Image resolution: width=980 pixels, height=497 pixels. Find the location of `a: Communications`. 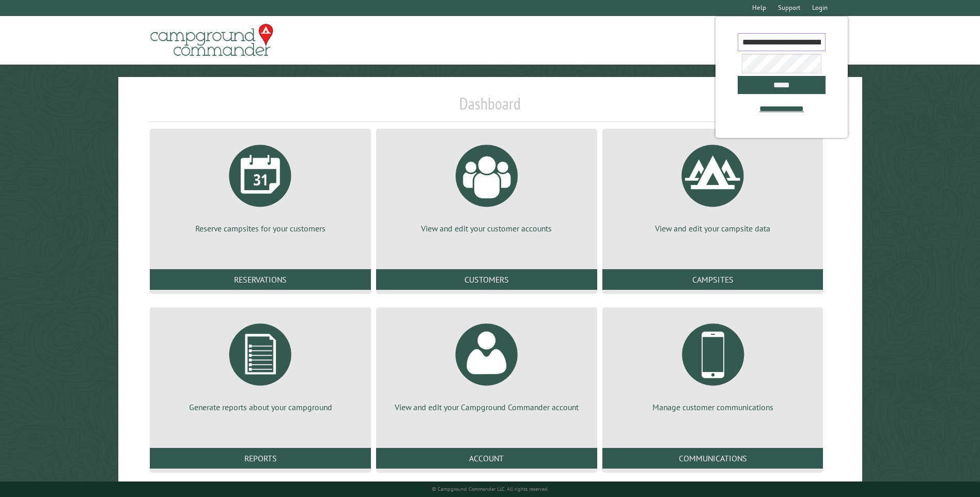

a: Communications is located at coordinates (712, 458).